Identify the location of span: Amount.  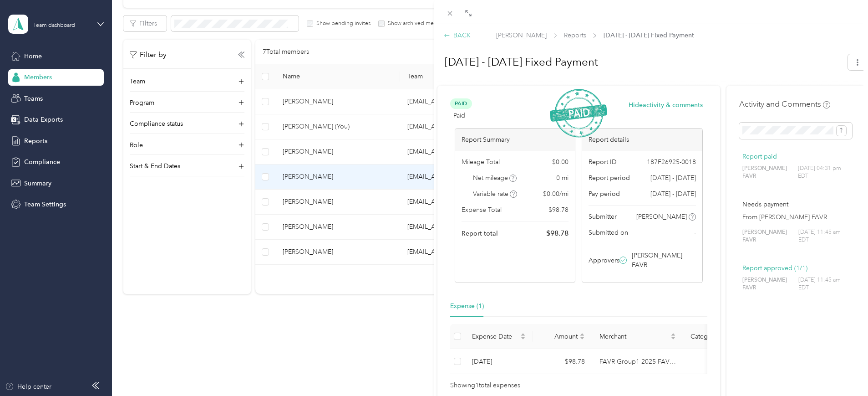
(559, 336).